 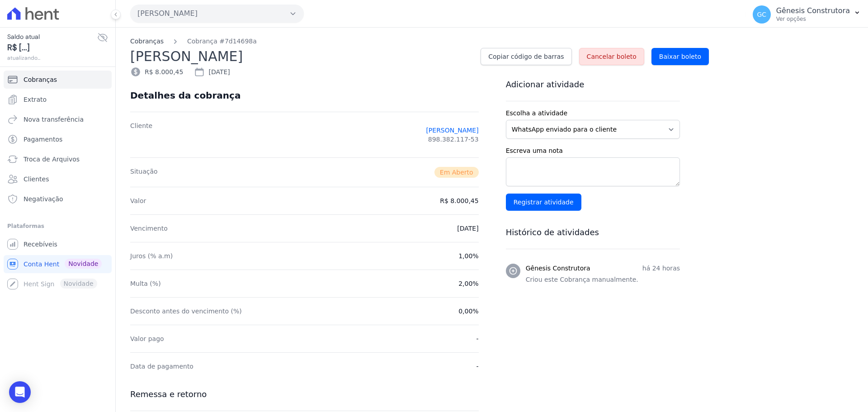 What do you see at coordinates (83, 264) in the screenshot?
I see `span: Novidade` at bounding box center [83, 264].